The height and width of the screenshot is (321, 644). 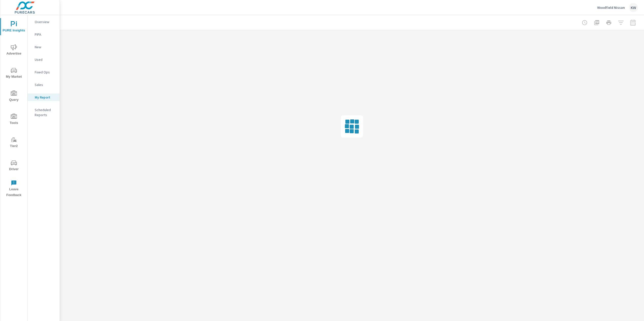 I want to click on div: Scheduled Reports, so click(x=43, y=113).